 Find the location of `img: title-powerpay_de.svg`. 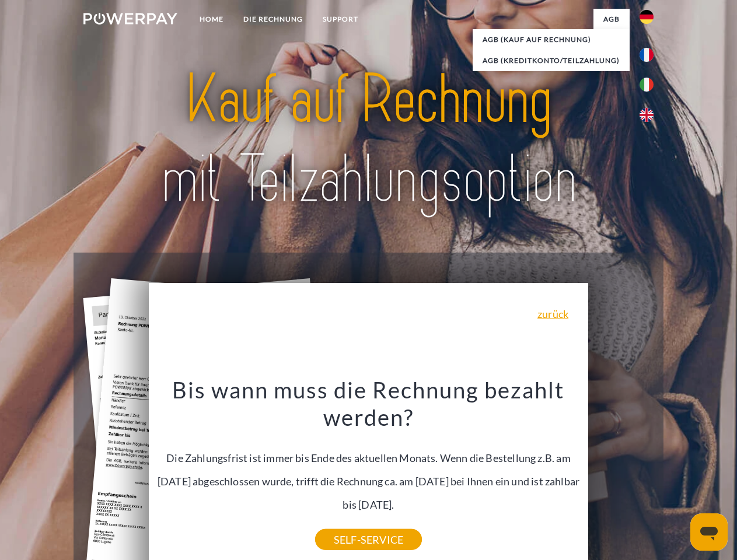

img: title-powerpay_de.svg is located at coordinates (368, 139).